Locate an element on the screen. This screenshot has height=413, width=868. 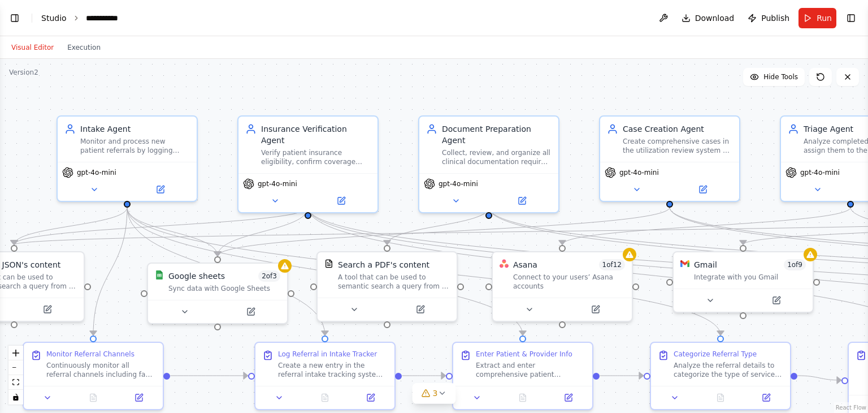
button: Run is located at coordinates (817, 18).